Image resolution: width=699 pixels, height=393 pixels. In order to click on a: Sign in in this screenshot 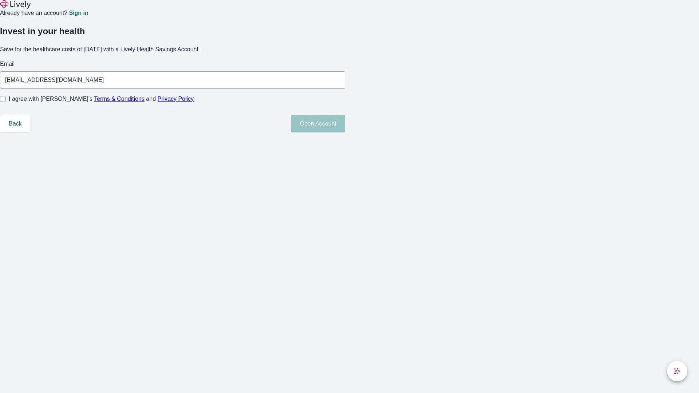, I will do `click(78, 13)`.